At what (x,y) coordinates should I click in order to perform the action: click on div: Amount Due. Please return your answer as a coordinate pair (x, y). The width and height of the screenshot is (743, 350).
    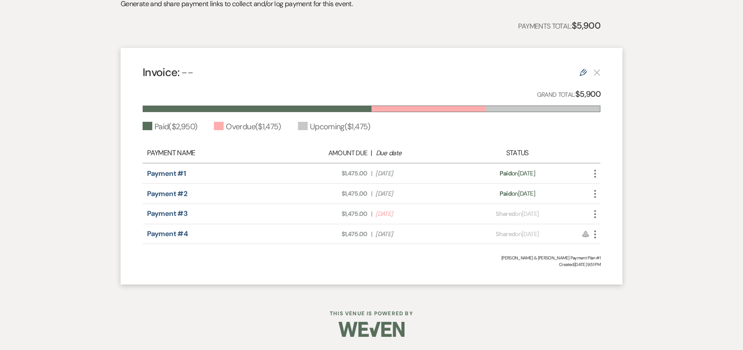
    Looking at the image, I should click on (327, 153).